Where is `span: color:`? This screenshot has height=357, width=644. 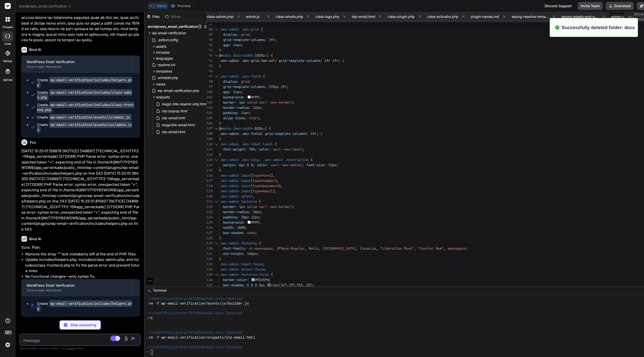
span: color: is located at coordinates (262, 165).